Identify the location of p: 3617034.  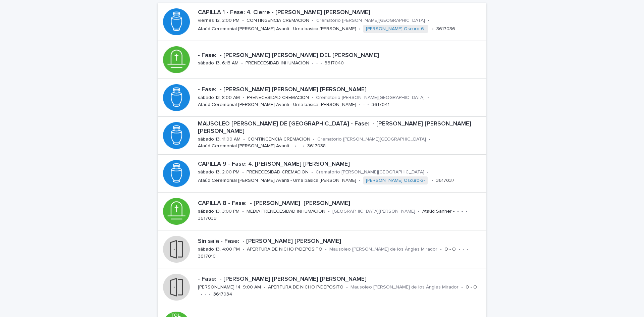
(223, 294).